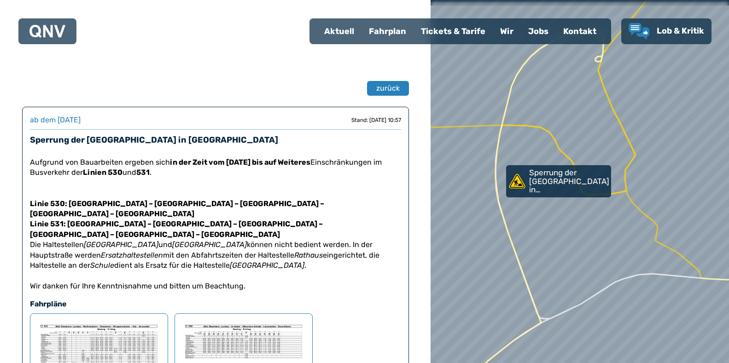 The width and height of the screenshot is (729, 363). I want to click on strong: 531, so click(143, 172).